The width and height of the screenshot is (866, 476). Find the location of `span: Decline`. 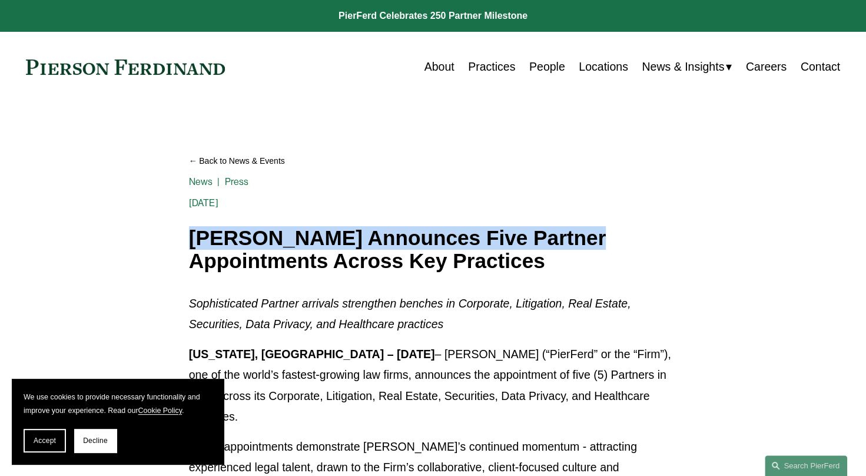

span: Decline is located at coordinates (95, 441).